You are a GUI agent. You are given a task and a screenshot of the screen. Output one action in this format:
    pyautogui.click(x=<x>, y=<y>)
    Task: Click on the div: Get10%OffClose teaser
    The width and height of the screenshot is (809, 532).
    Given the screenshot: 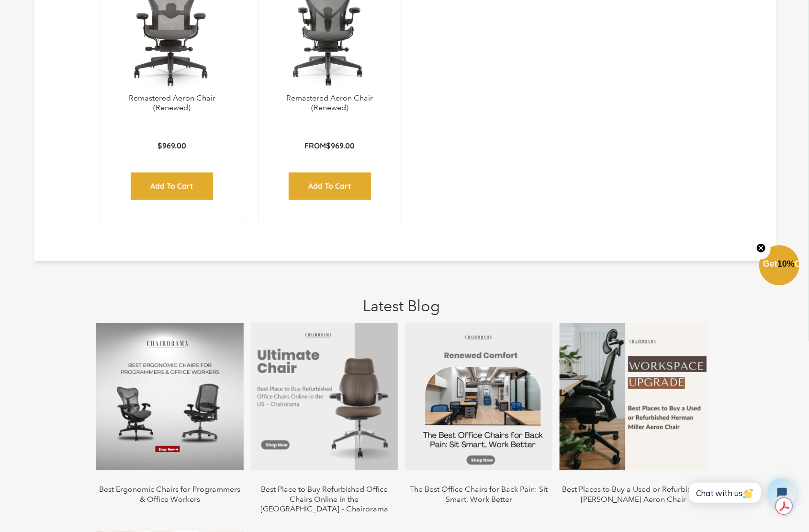 What is the action you would take?
    pyautogui.click(x=780, y=266)
    